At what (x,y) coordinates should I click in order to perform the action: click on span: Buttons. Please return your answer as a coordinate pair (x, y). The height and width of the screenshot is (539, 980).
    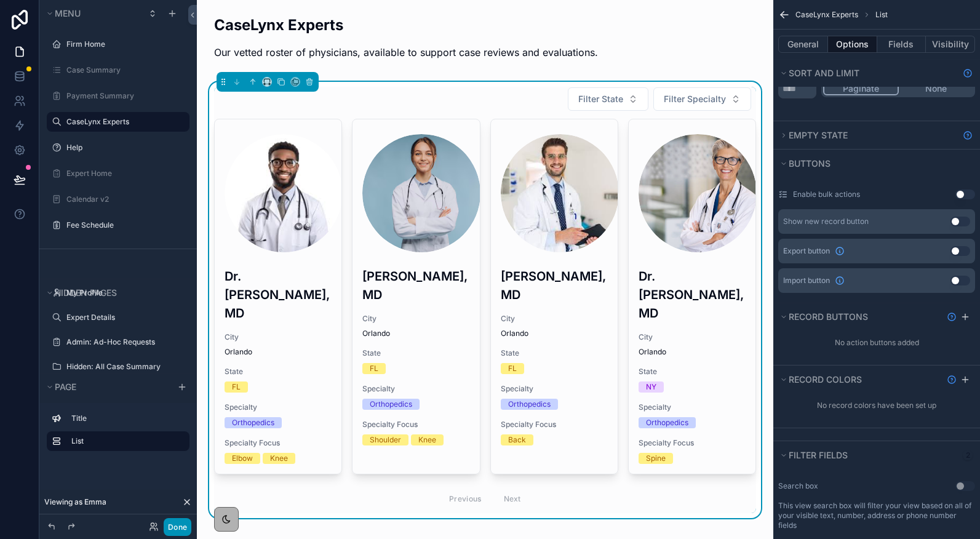
    Looking at the image, I should click on (809, 163).